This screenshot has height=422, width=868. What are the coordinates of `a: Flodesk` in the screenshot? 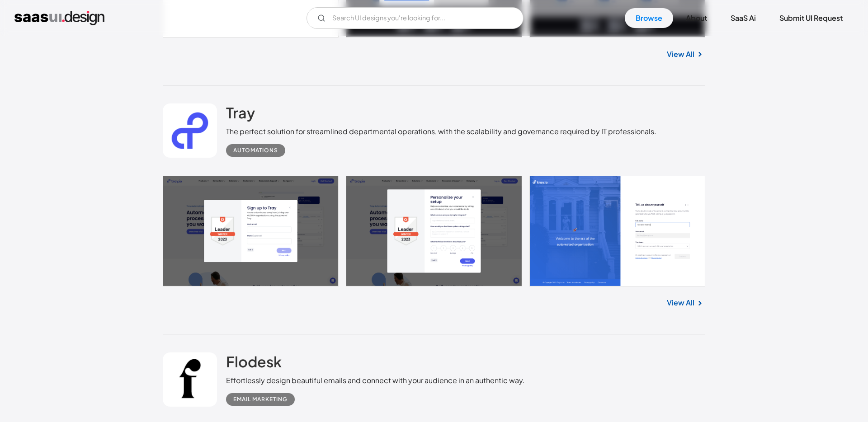 It's located at (254, 364).